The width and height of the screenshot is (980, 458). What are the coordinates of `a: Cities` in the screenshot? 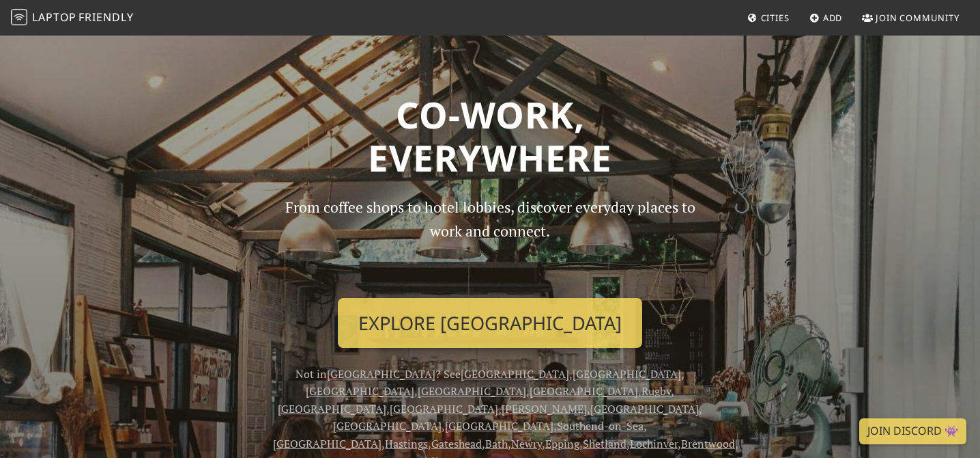 It's located at (768, 18).